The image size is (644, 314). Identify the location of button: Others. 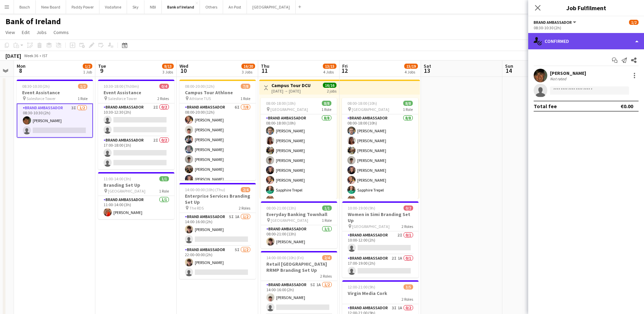
(211, 7).